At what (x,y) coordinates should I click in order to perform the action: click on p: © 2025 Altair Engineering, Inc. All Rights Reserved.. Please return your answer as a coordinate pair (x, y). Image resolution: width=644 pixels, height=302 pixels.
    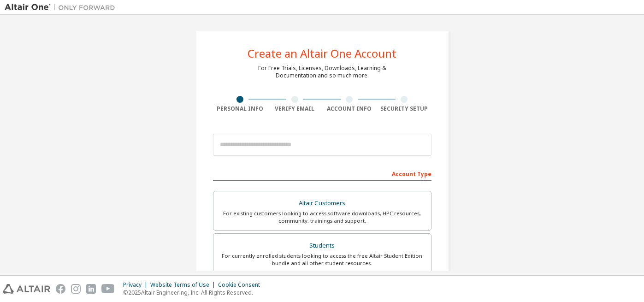
    Looking at the image, I should click on (194, 292).